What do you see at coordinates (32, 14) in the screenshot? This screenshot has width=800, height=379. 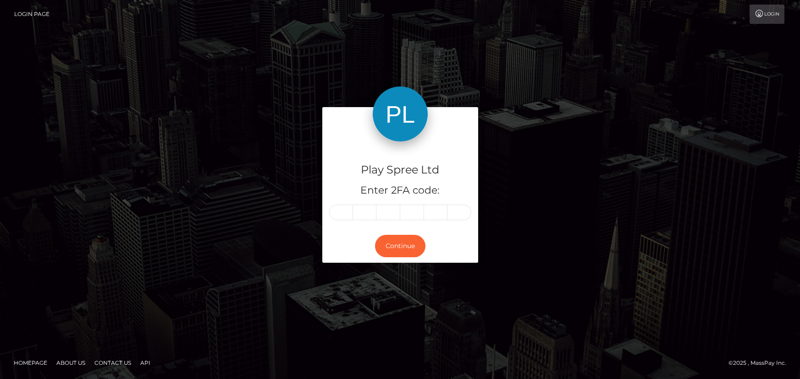 I see `a: Login Page` at bounding box center [32, 14].